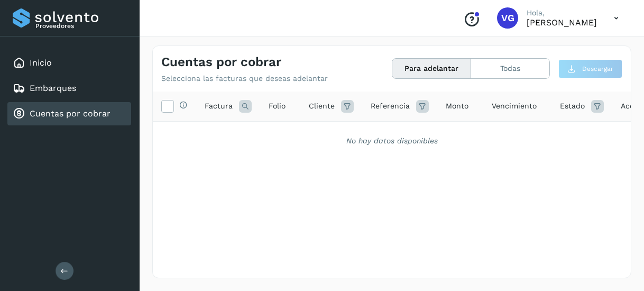 This screenshot has height=291, width=644. What do you see at coordinates (69, 63) in the screenshot?
I see `div: Inicio` at bounding box center [69, 63].